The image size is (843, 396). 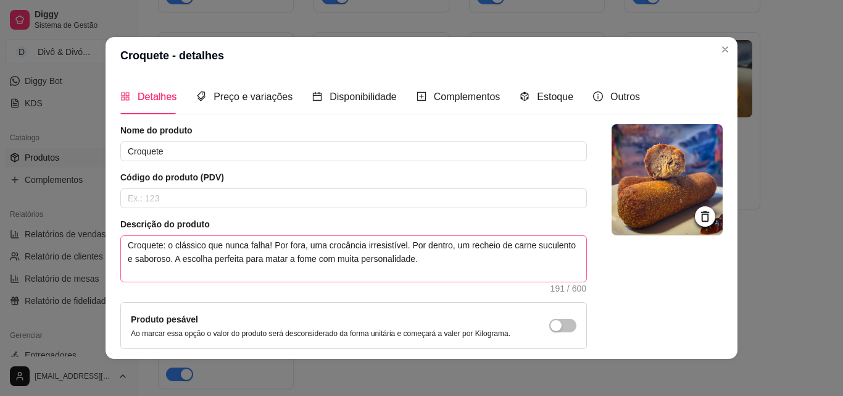 I want to click on span: appstore, so click(x=125, y=96).